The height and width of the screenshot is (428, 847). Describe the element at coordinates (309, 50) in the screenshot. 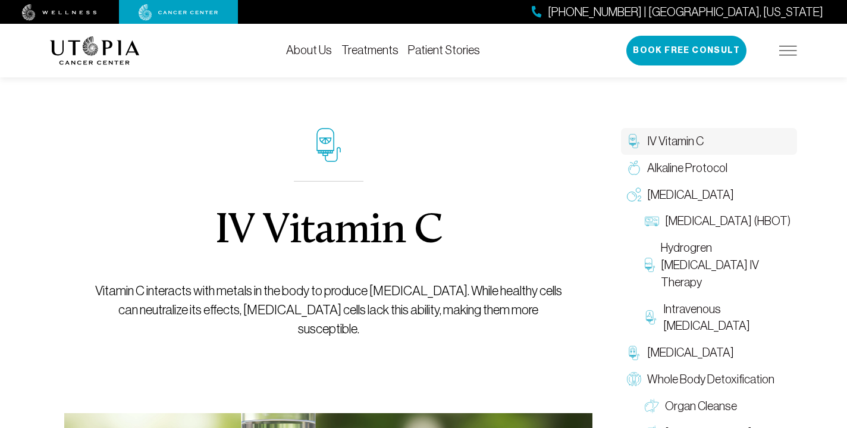

I see `a: About Us` at that location.